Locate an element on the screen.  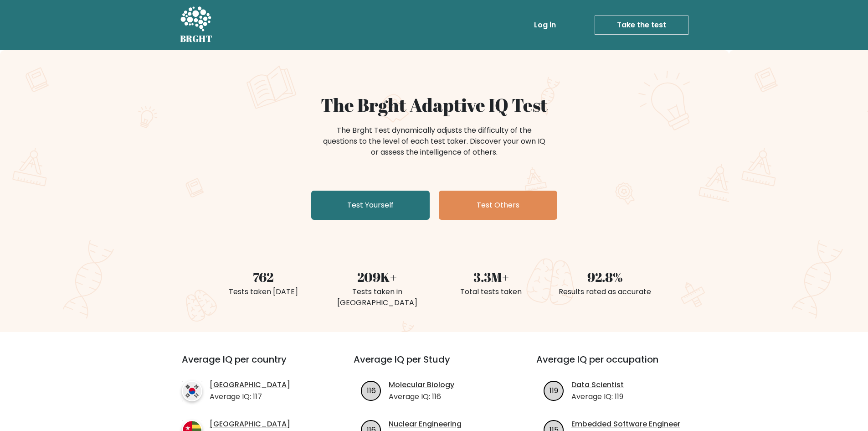
a: Molecular Biology is located at coordinates (422, 385).